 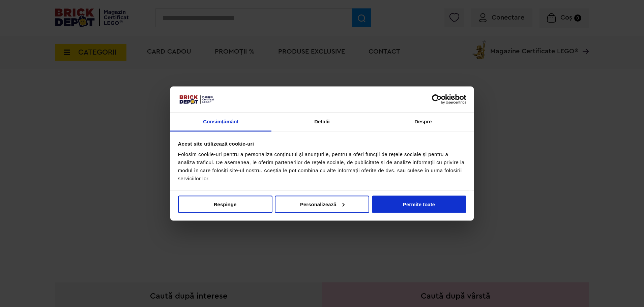 What do you see at coordinates (322, 166) in the screenshot?
I see `div: Folosim cookie-uri pentru a personaliza conținutul și anunțurile, pentru a oferi funcții de rețel...` at bounding box center [322, 166].